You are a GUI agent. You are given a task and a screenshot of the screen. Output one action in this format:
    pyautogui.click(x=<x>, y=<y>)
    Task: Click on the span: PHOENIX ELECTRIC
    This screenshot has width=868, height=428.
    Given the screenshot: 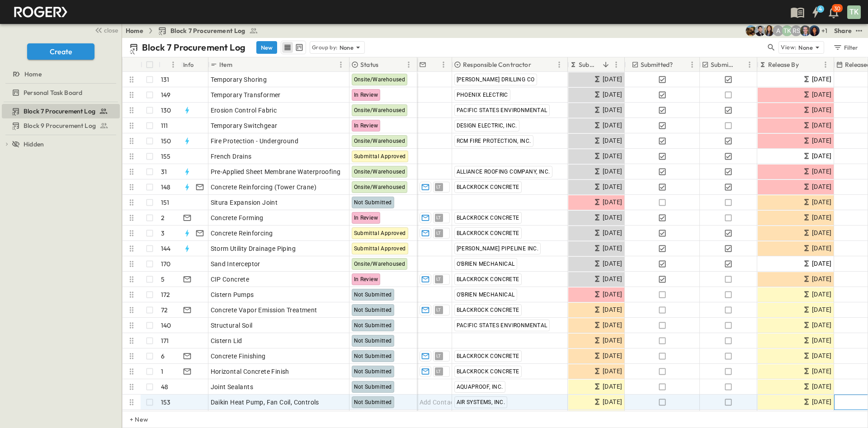 What is the action you would take?
    pyautogui.click(x=482, y=95)
    